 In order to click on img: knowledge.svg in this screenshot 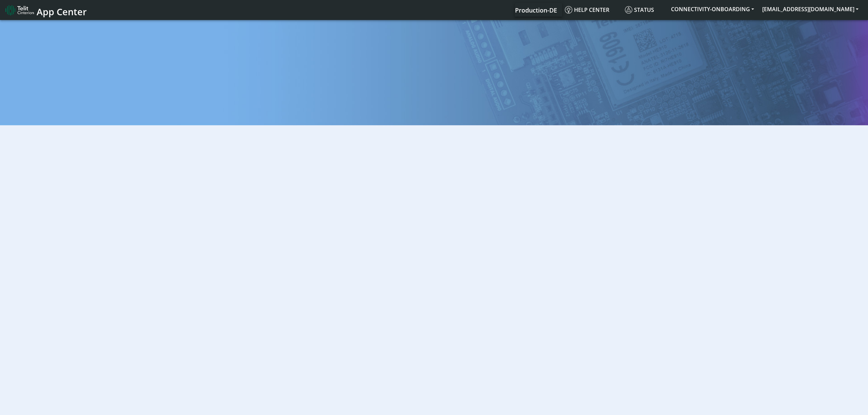, I will do `click(568, 10)`.